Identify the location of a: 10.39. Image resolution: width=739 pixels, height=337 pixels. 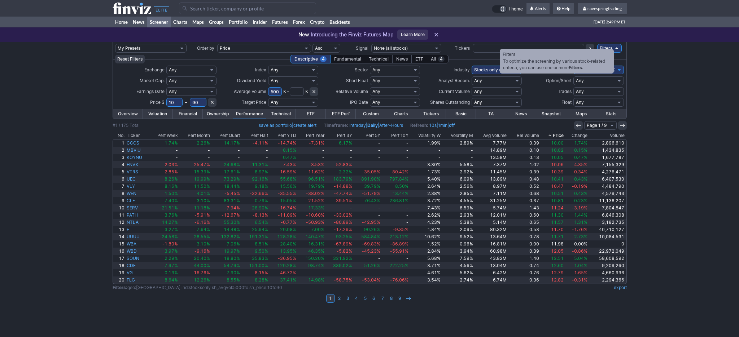
(552, 172).